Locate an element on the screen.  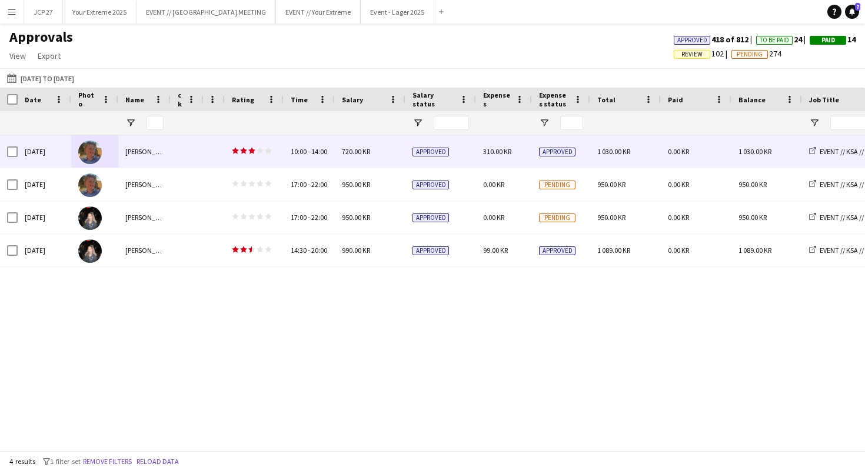
span: Rating is located at coordinates (243, 99).